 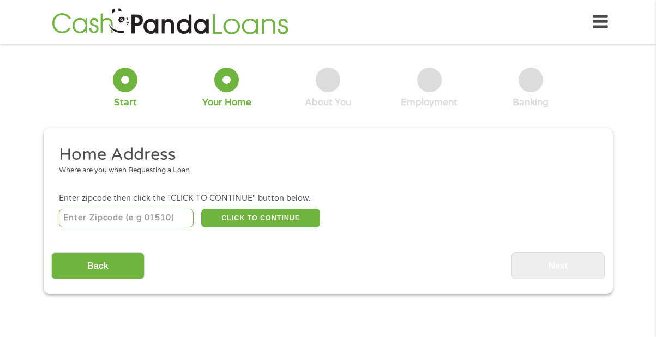 What do you see at coordinates (227, 103) in the screenshot?
I see `div: Your Home` at bounding box center [227, 103].